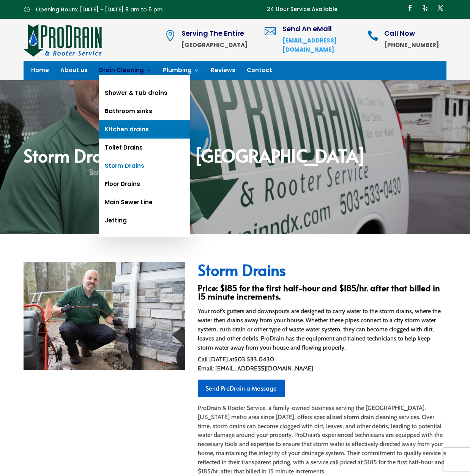 Image resolution: width=470 pixels, height=476 pixels. What do you see at coordinates (213, 33) in the screenshot?
I see `span: Serving The Entire` at bounding box center [213, 33].